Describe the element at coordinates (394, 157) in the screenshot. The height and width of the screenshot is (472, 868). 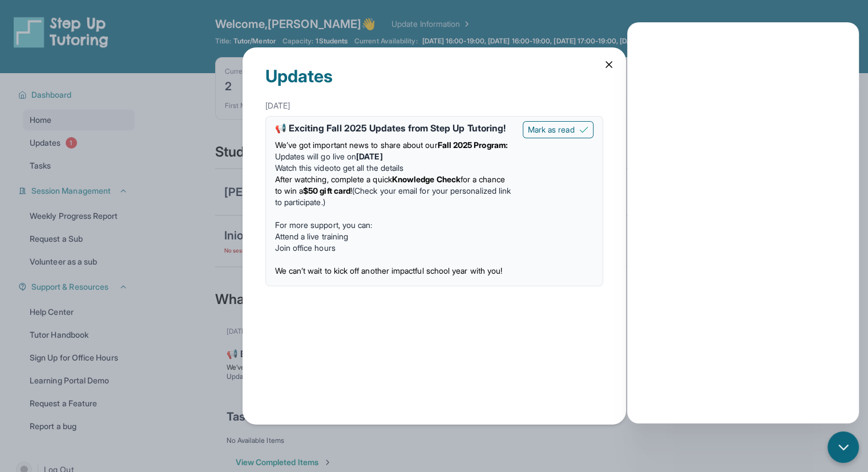
I see `li: Updates will go live on` at that location.